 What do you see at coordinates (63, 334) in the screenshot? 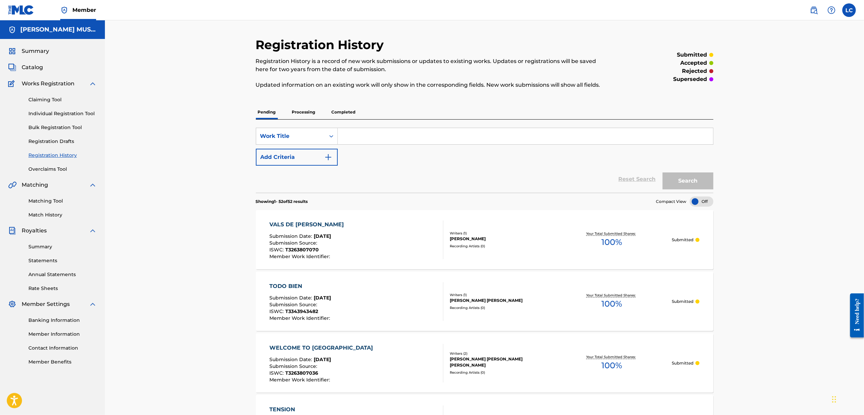
I see `a: Member Information` at bounding box center [63, 334].